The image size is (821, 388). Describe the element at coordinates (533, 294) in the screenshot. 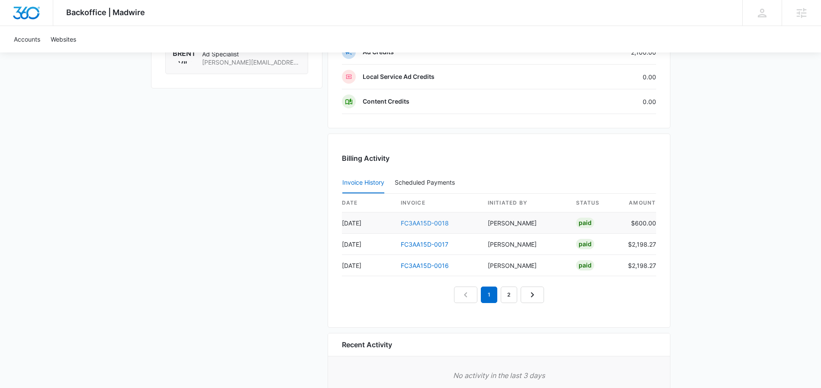

I see `a: Next Page` at that location.